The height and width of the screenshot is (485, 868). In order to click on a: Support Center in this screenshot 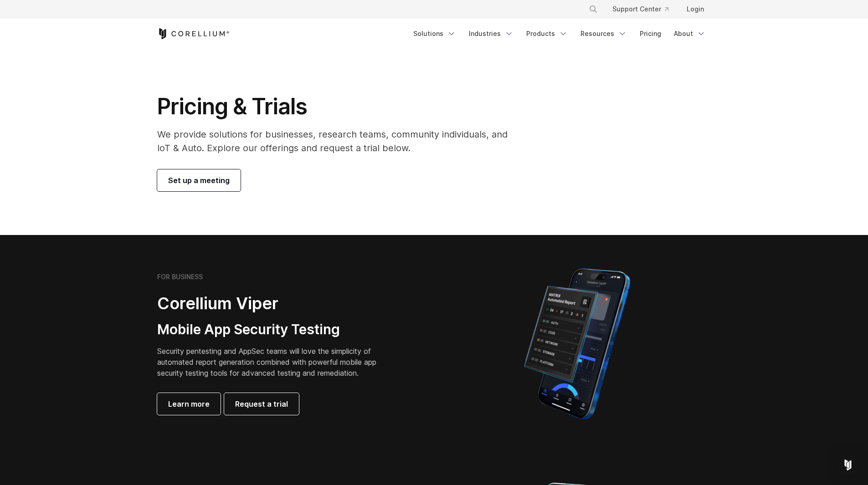, I will do `click(640, 9)`.